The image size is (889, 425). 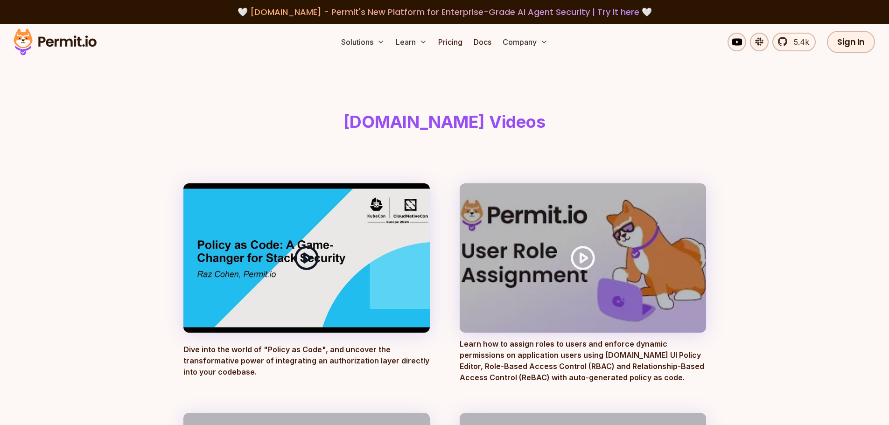 What do you see at coordinates (362, 42) in the screenshot?
I see `button: Solutions` at bounding box center [362, 42].